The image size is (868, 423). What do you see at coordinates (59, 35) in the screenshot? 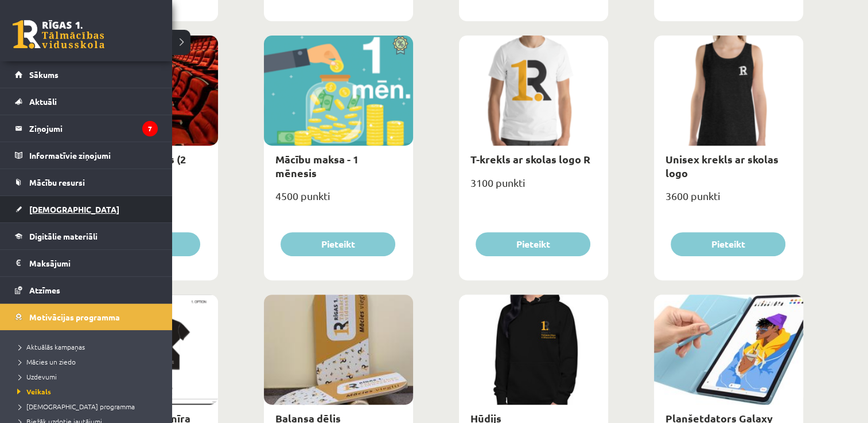
I see `a: Rīgas 1. Tālmācības vidusskola` at bounding box center [59, 35].